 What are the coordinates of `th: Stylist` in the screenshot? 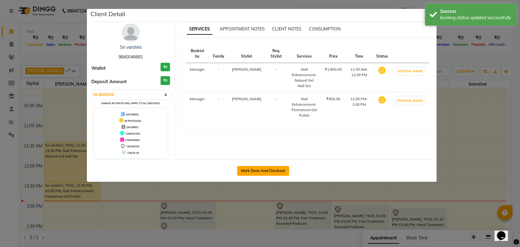 It's located at (246, 54).